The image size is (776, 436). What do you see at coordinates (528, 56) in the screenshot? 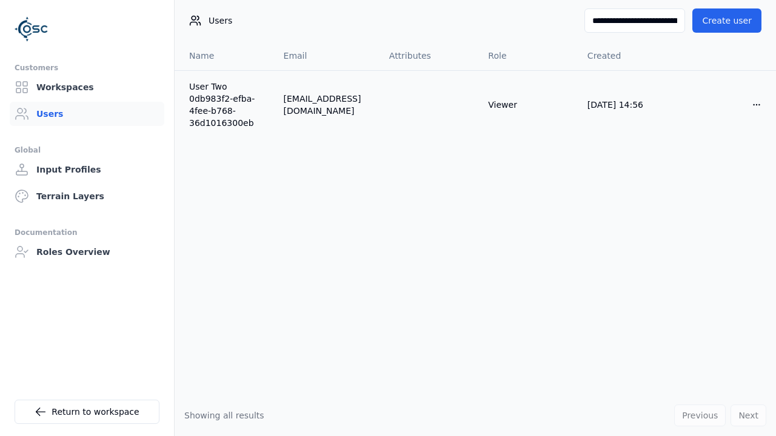
I see `th: Role` at bounding box center [528, 56].